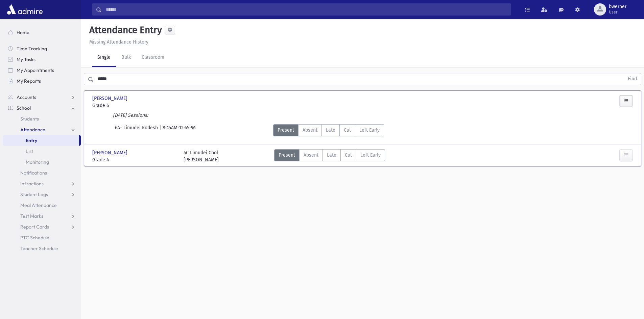  Describe the element at coordinates (29, 151) in the screenshot. I see `span: List` at that location.